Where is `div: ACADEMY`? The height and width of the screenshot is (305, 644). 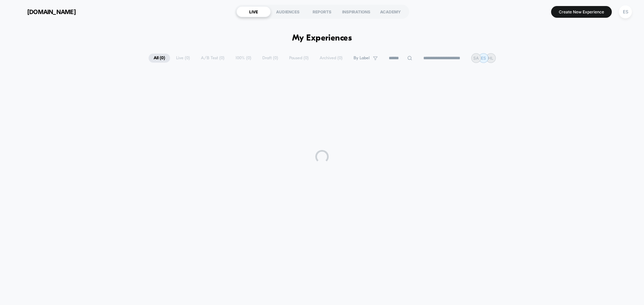
div: ACADEMY is located at coordinates (391, 12).